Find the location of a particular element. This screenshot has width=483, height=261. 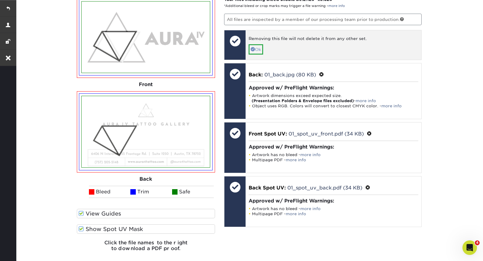

div: Back is located at coordinates (146, 179).